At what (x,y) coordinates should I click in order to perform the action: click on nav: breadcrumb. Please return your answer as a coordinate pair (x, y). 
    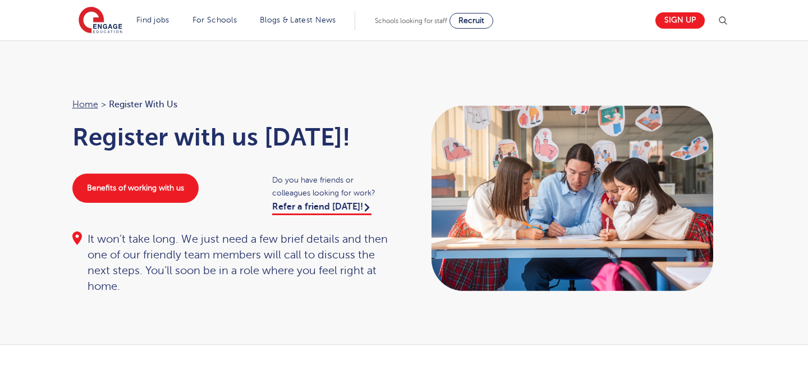
    Looking at the image, I should click on (233, 104).